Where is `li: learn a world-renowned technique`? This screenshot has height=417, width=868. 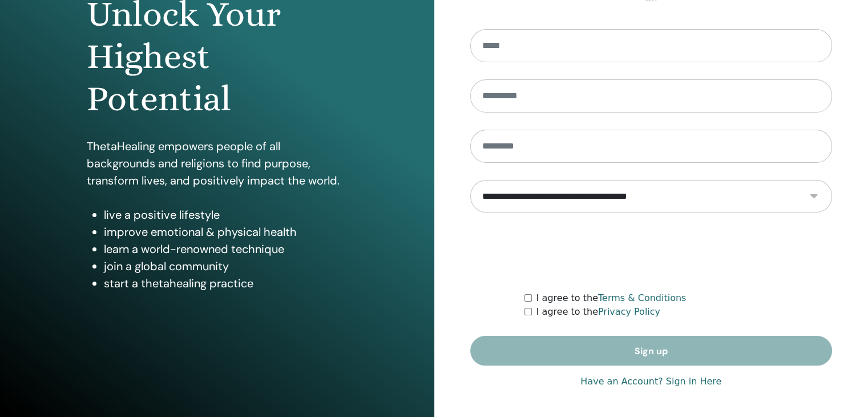 li: learn a world-renowned technique is located at coordinates (226, 249).